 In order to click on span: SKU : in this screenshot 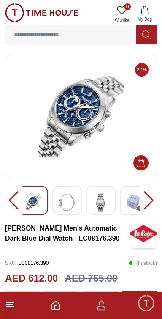, I will do `click(11, 263)`.